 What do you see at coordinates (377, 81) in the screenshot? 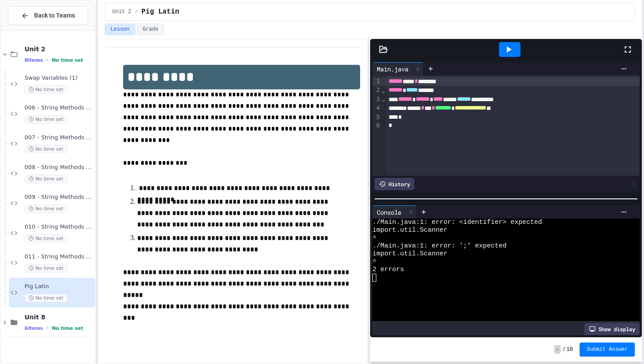
I see `div: 1` at bounding box center [377, 81].